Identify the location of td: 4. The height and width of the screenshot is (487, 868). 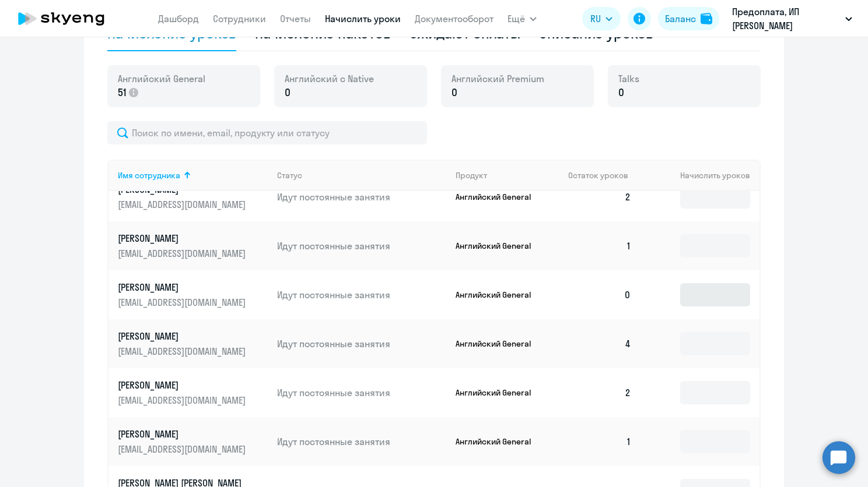
(599, 344).